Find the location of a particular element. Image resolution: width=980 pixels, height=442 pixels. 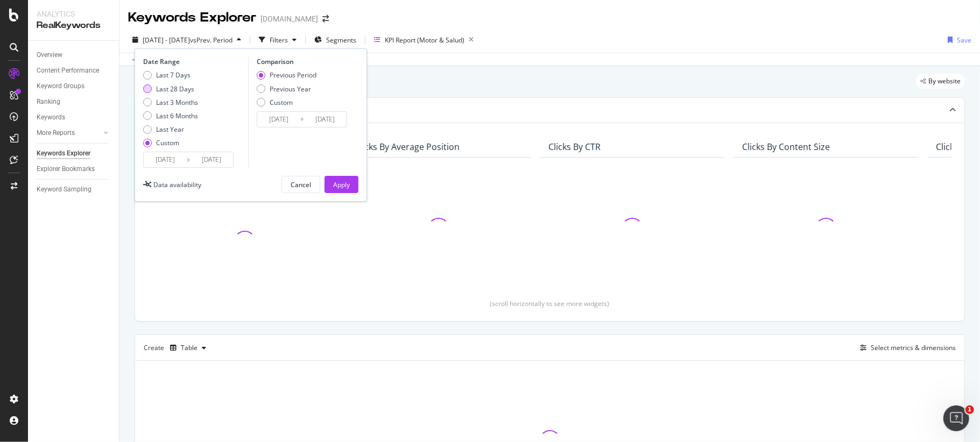

a: Content Performance is located at coordinates (74, 70).